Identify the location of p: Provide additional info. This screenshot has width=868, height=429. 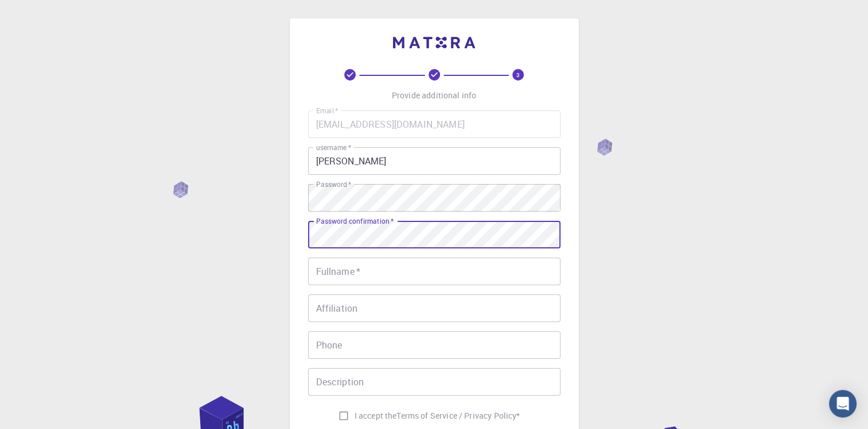
(434, 95).